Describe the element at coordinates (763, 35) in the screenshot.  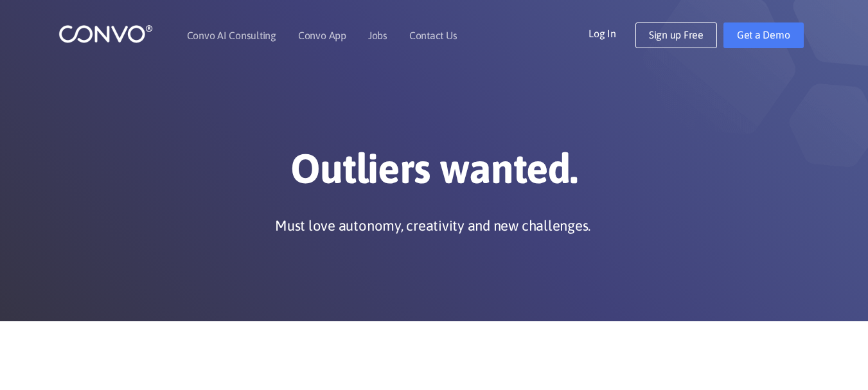
I see `a: Get a Demo` at that location.